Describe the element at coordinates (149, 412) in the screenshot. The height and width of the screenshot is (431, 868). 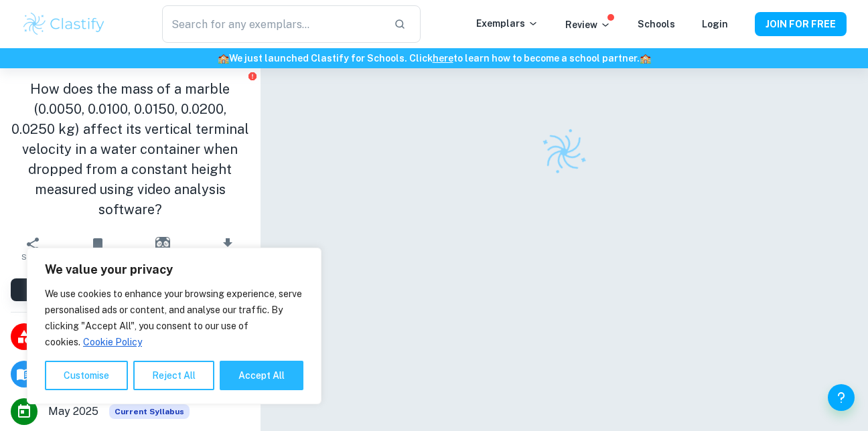
I see `span: Current Syllabus` at that location.